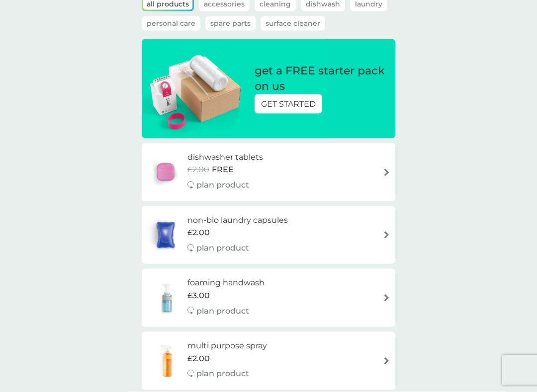  Describe the element at coordinates (171, 24) in the screenshot. I see `p: Personal Care` at that location.